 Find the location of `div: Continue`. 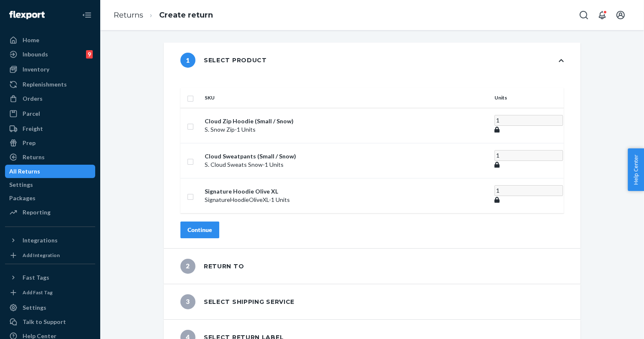

div: Continue is located at coordinates (200, 230).